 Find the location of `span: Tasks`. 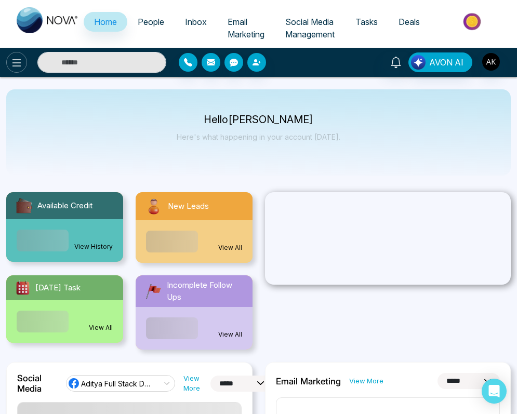

span: Tasks is located at coordinates (366, 22).